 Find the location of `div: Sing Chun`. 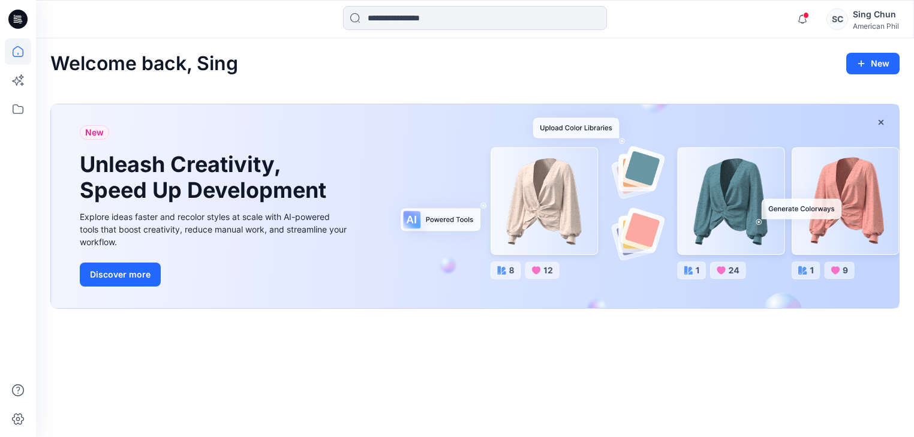

div: Sing Chun is located at coordinates (876, 14).